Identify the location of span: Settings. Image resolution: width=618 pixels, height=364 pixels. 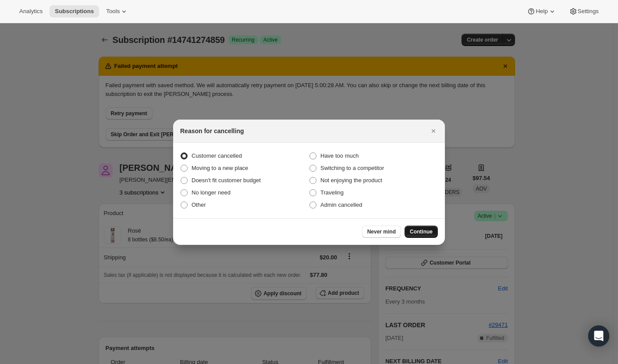
(588, 11).